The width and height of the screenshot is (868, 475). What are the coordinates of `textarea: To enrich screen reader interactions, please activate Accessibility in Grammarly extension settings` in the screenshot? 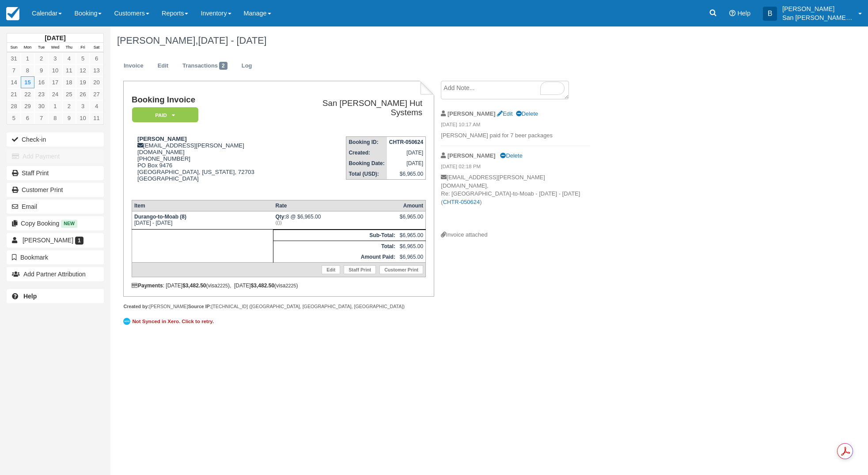 It's located at (505, 90).